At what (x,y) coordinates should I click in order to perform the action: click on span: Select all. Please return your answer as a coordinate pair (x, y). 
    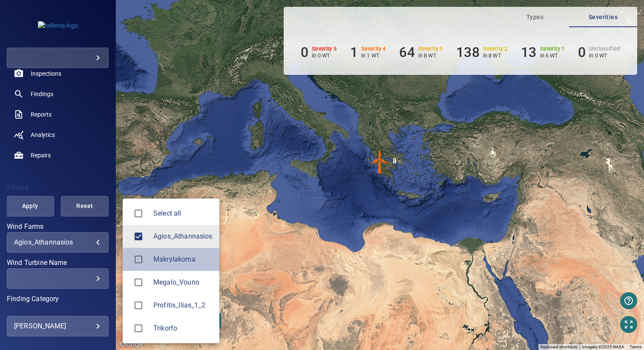
    Looking at the image, I should click on (183, 213).